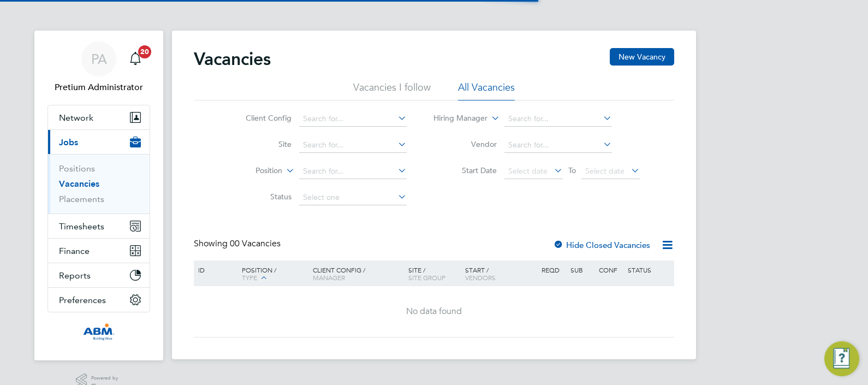  Describe the element at coordinates (232, 59) in the screenshot. I see `h2: Vacancies` at that location.